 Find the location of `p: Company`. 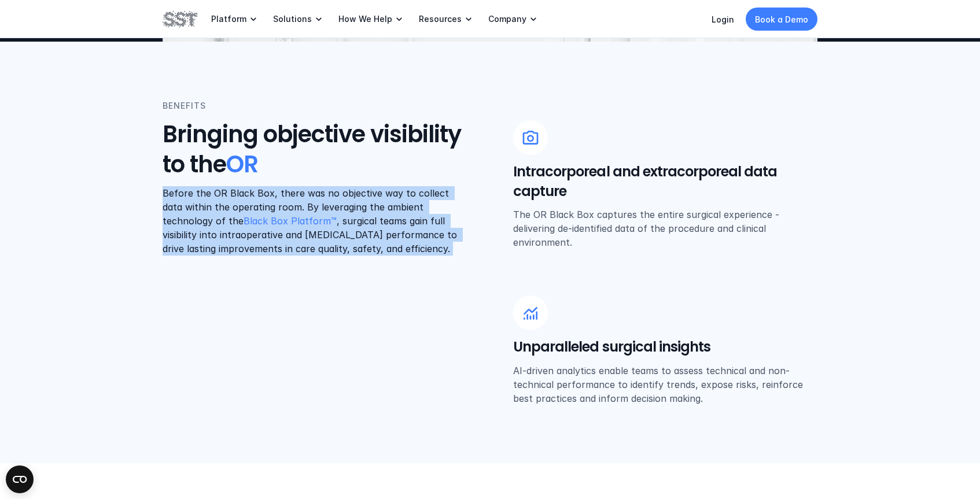

p: Company is located at coordinates (507, 19).